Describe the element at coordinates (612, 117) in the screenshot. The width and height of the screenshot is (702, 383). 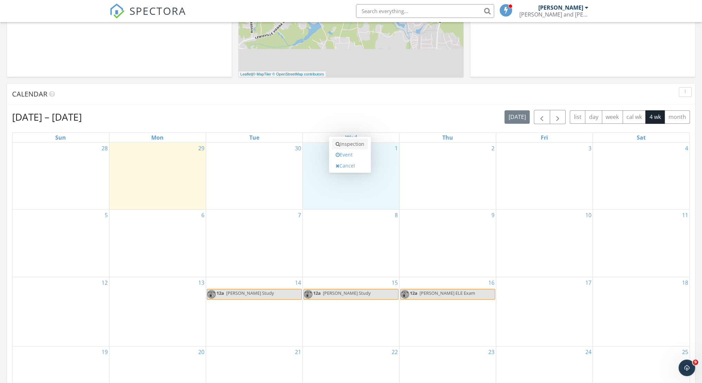
I see `button: week` at that location.